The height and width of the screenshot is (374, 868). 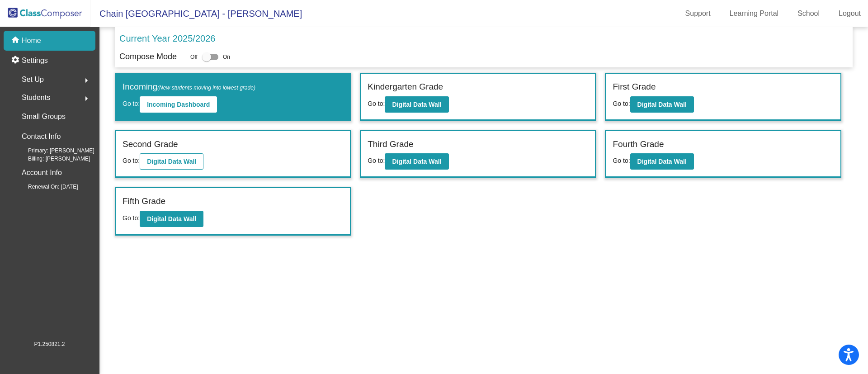 I want to click on span: On, so click(x=227, y=57).